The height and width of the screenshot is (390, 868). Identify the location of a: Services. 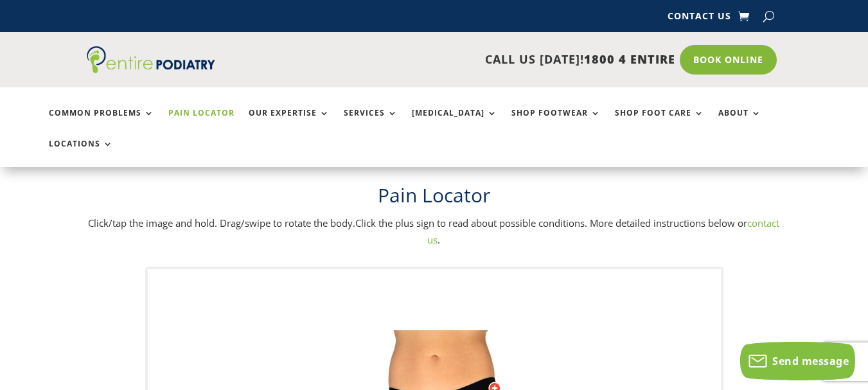
(371, 122).